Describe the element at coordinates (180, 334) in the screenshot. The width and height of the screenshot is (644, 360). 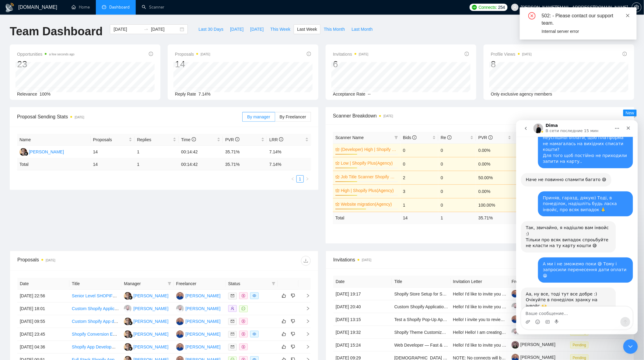
I see `img: AU` at that location.